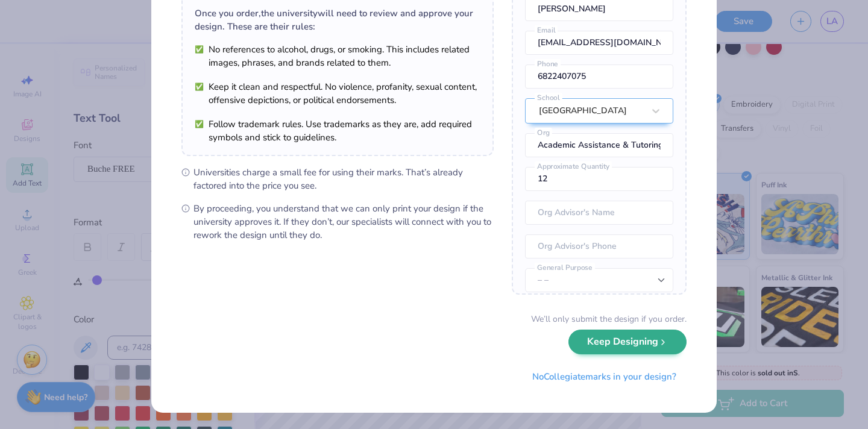 Image resolution: width=868 pixels, height=429 pixels. I want to click on input: Email, so click(600, 43).